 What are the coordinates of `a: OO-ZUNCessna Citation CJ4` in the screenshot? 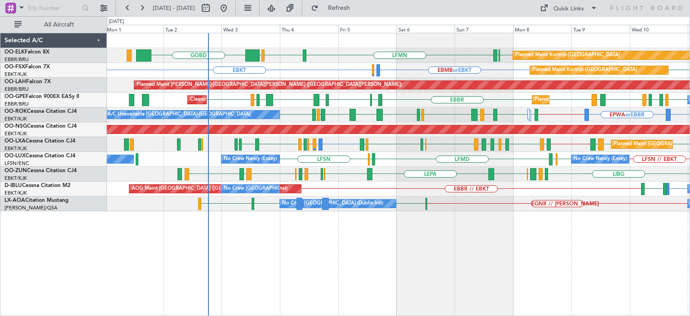 It's located at (40, 171).